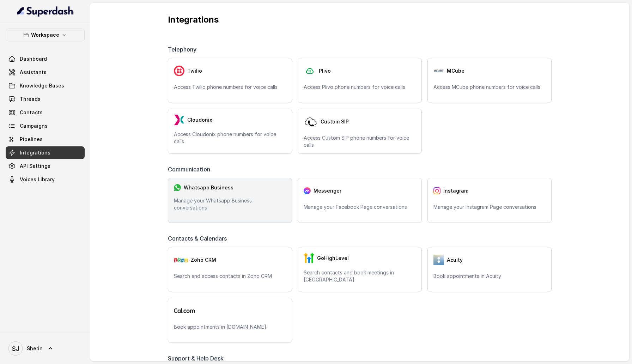 The image size is (632, 364). Describe the element at coordinates (307, 191) in the screenshot. I see `img: messenger.2e14a0163066c29f9ca216c7989aa592.svg` at that location.